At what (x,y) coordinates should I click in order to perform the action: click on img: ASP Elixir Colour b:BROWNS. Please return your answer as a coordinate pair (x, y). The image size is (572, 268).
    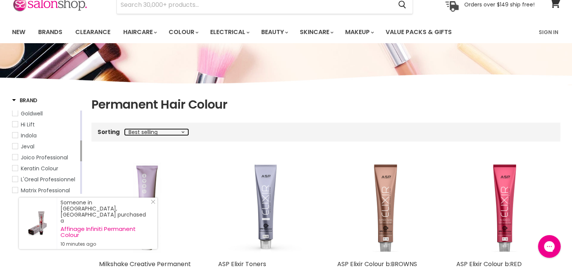
    Looking at the image, I should click on (385, 208).